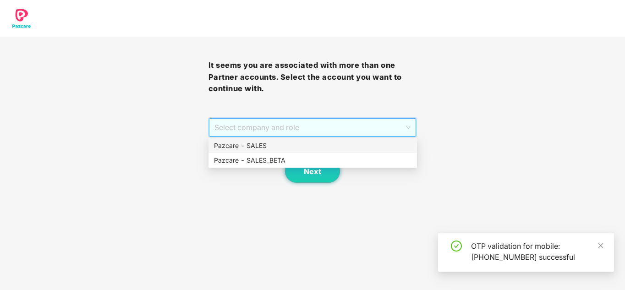  I want to click on button: Next, so click(312, 171).